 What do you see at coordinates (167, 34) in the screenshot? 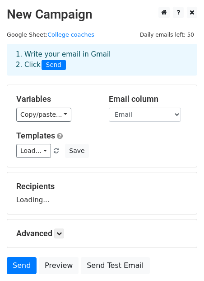
I see `a: Daily emails left: 50` at bounding box center [167, 34].